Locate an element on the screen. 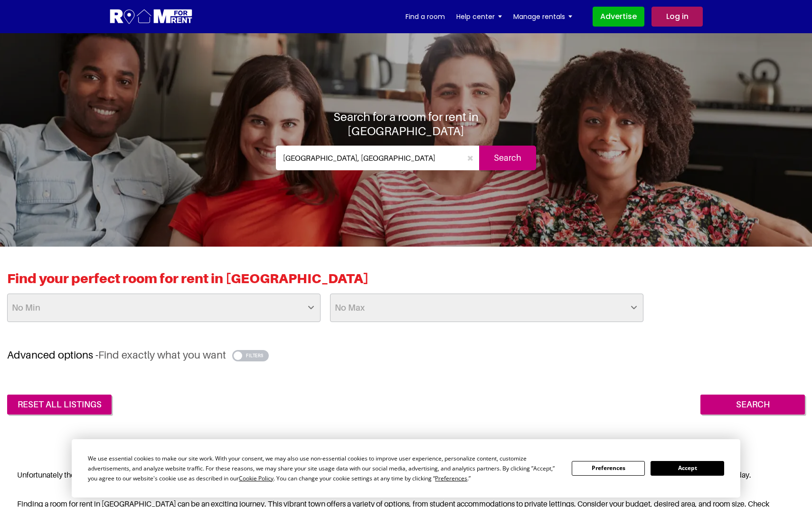  button: Accept is located at coordinates (687, 468).